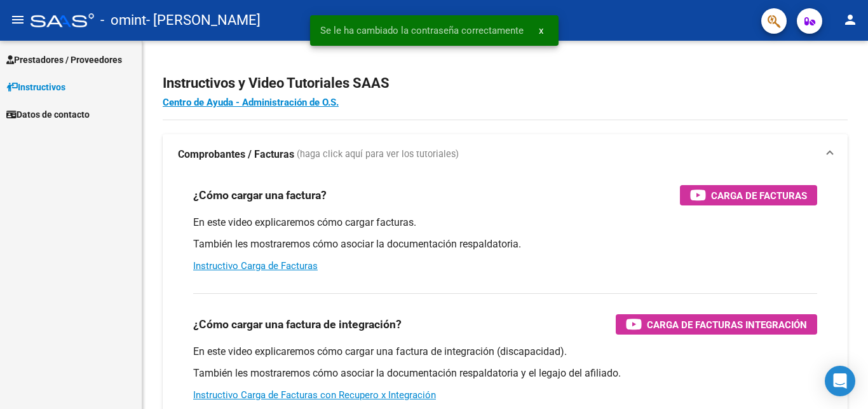  What do you see at coordinates (505, 155) in the screenshot?
I see `mat-expansion-panel-header: Comprobantes / Facturas (haga click aquí para ver los tutoriales)` at bounding box center [505, 155].